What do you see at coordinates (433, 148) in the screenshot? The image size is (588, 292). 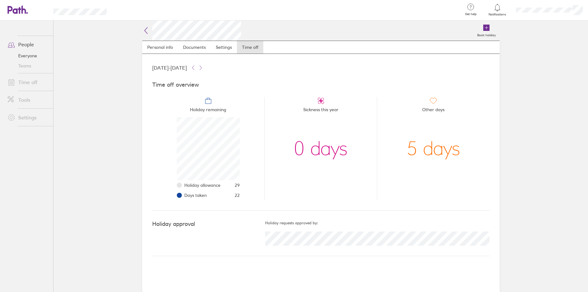 I see `div: 5 days` at bounding box center [433, 148].